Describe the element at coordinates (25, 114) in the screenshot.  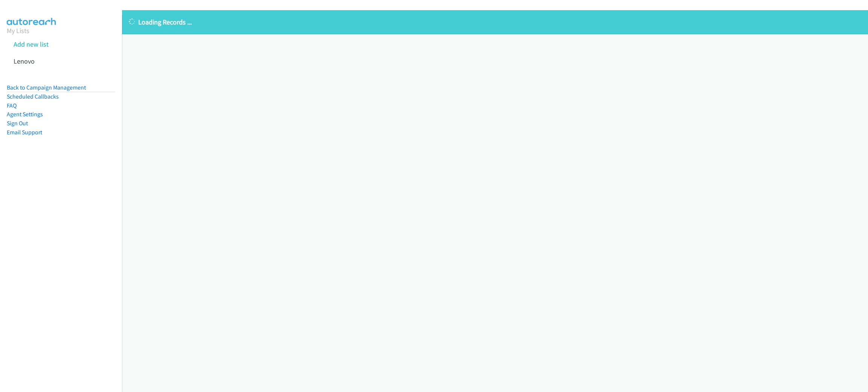
I see `a: Agent Settings` at that location.